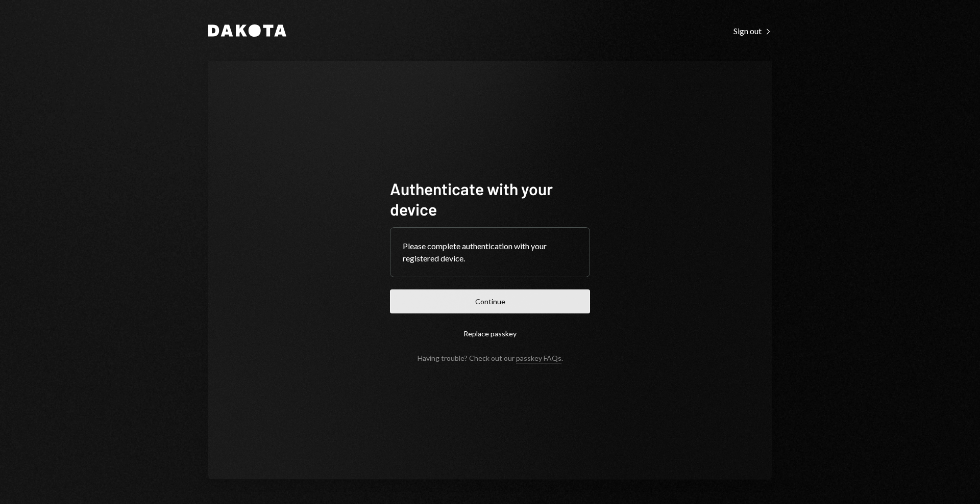  I want to click on button: Replace passkey, so click(490, 333).